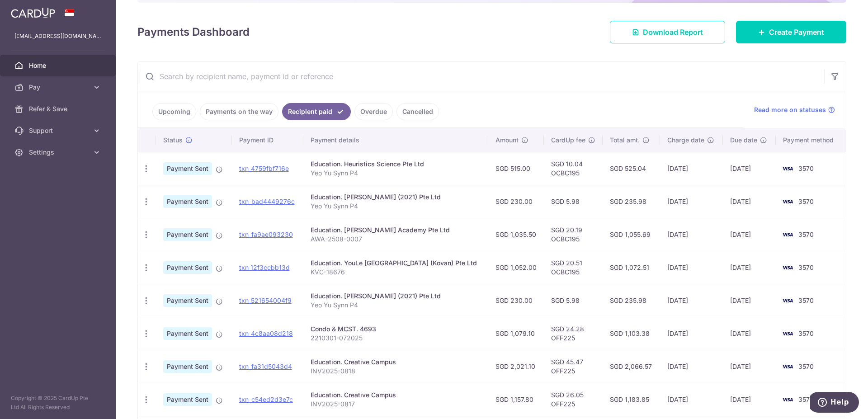 This screenshot has width=868, height=419. Describe the element at coordinates (193, 32) in the screenshot. I see `h4: Payments Dashboard` at that location.